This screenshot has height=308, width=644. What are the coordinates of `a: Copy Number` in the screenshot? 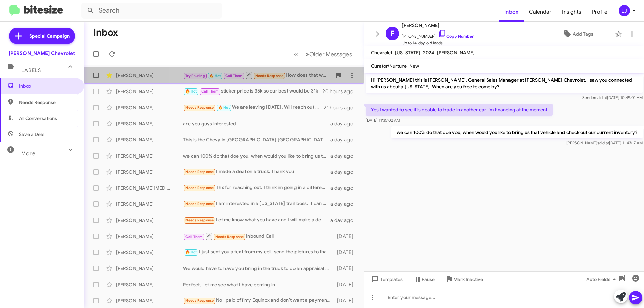 It's located at (456, 36).